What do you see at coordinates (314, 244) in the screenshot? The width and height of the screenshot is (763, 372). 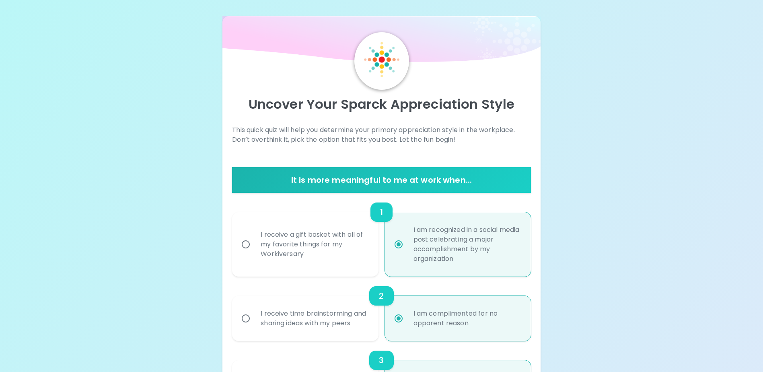 I see `div: I receive a gift basket with all of my favorite things for my Workiversary` at bounding box center [314, 244].